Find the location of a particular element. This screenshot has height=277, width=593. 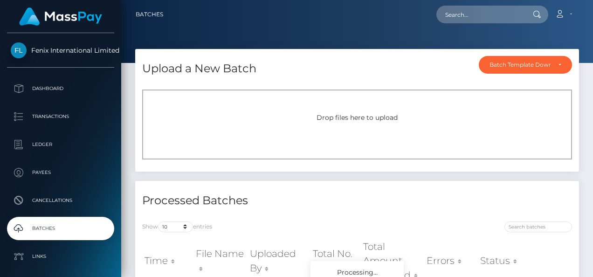

a: Links is located at coordinates (61, 256).